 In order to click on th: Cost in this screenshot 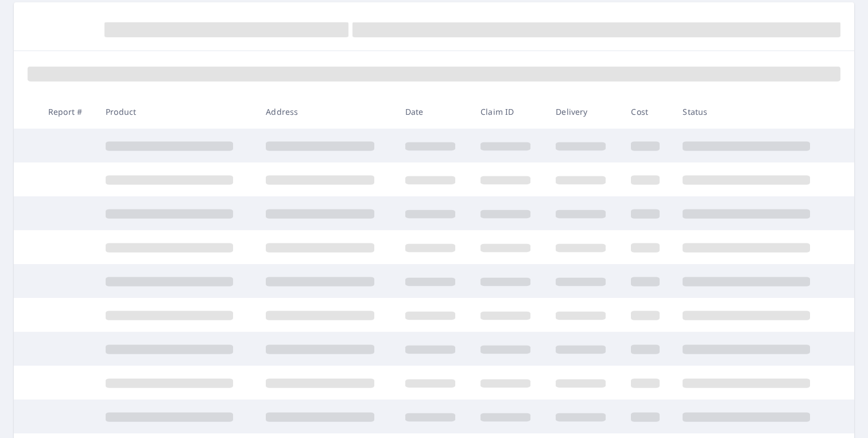, I will do `click(647, 111)`.